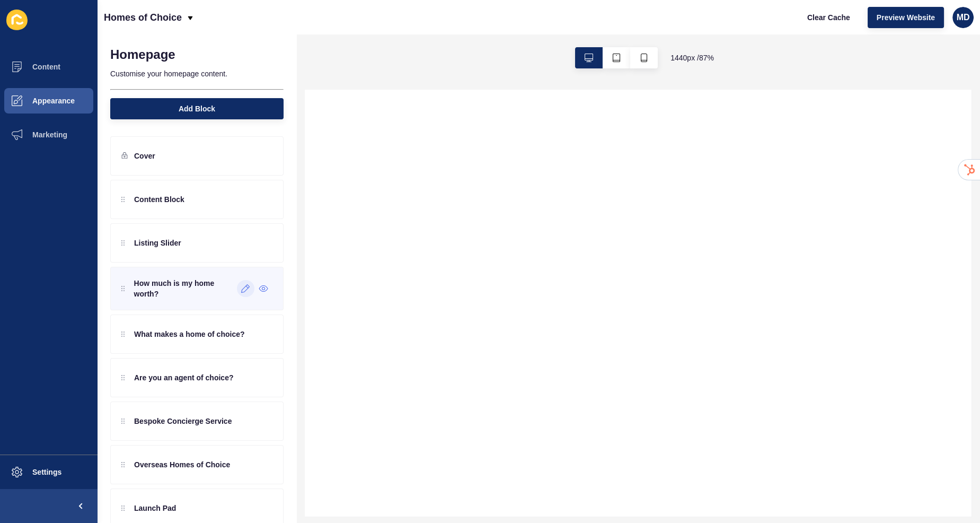 The width and height of the screenshot is (980, 523). I want to click on span: Preview Website, so click(905, 17).